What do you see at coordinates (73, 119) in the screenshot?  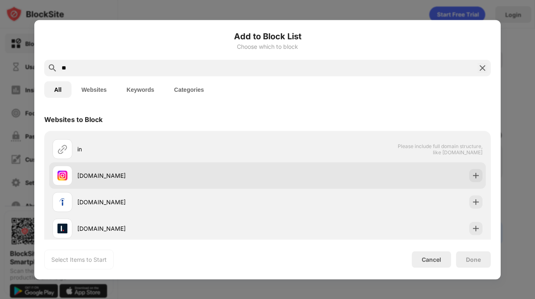 I see `div: Websites to Block` at bounding box center [73, 119].